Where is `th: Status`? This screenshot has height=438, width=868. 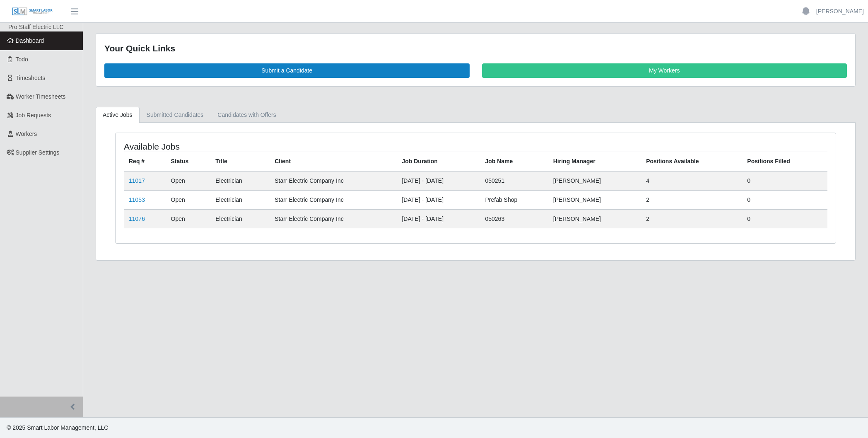 th: Status is located at coordinates (188, 161).